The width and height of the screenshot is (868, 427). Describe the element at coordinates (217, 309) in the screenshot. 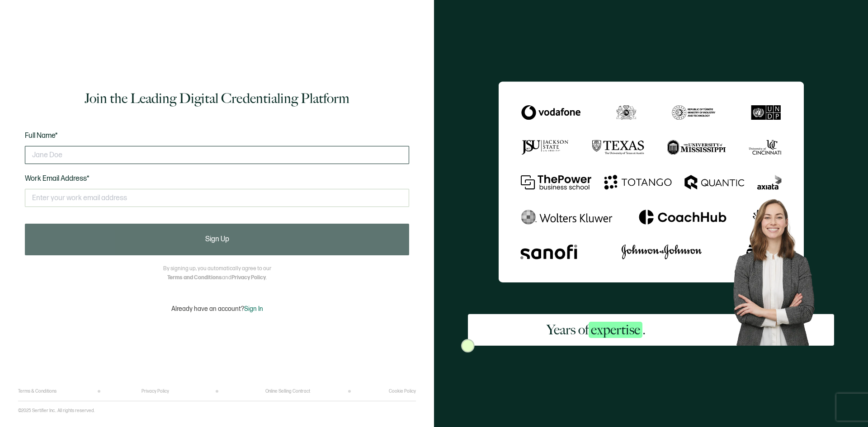

I see `p: Already have an account?` at that location.